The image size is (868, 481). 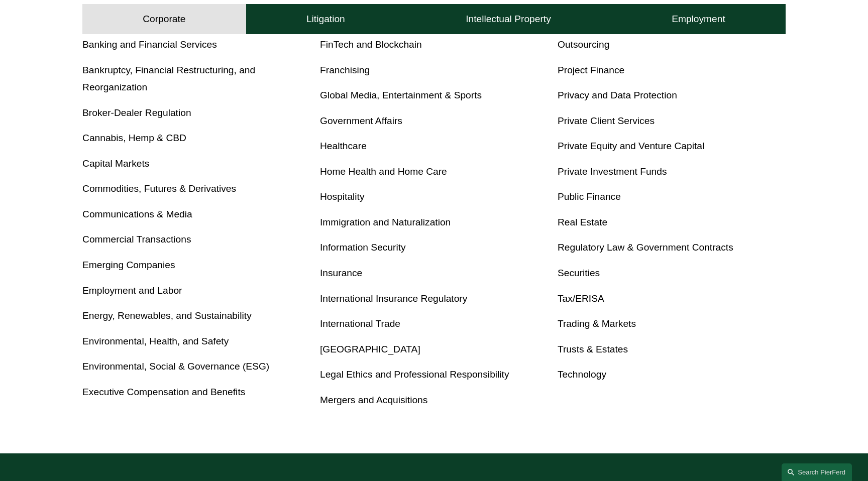 What do you see at coordinates (371, 45) in the screenshot?
I see `a: FinTech and Blockchain` at bounding box center [371, 45].